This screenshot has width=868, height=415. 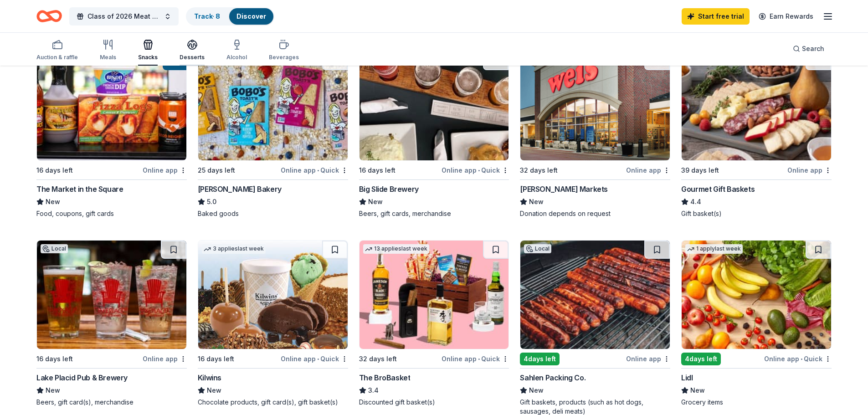 I want to click on a: Image for The Market in the SquareLocal16 days leftOnline appThe Market in the SquareNewFood, cou..., so click(x=111, y=135).